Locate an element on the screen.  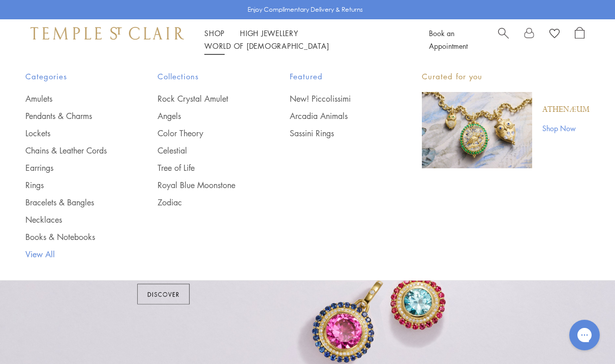
p: Enjoy Complimentary Delivery & Returns is located at coordinates (304, 10).